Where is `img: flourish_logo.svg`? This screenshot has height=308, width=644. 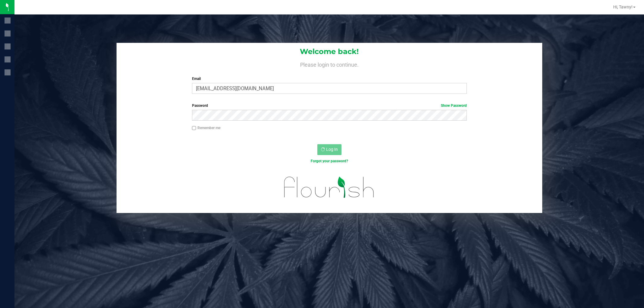 img: flourish_logo.svg is located at coordinates (329, 187).